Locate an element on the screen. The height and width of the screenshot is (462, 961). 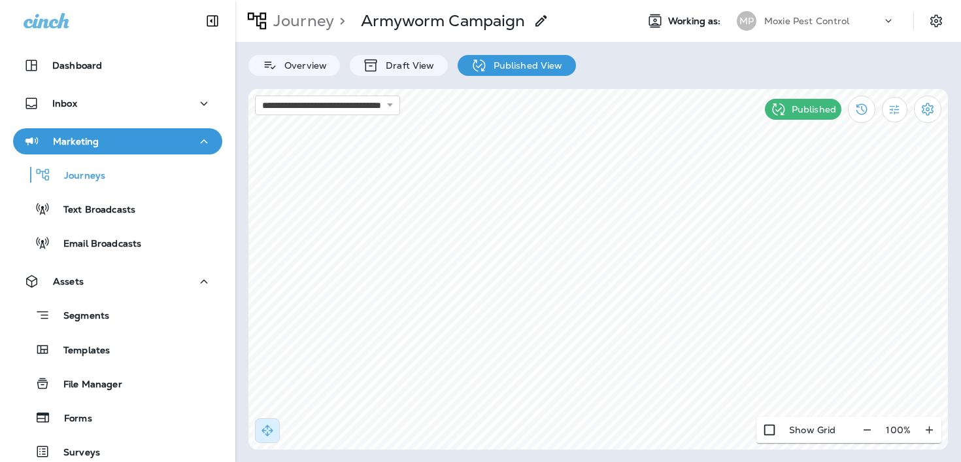
p: Segments is located at coordinates (80, 316).